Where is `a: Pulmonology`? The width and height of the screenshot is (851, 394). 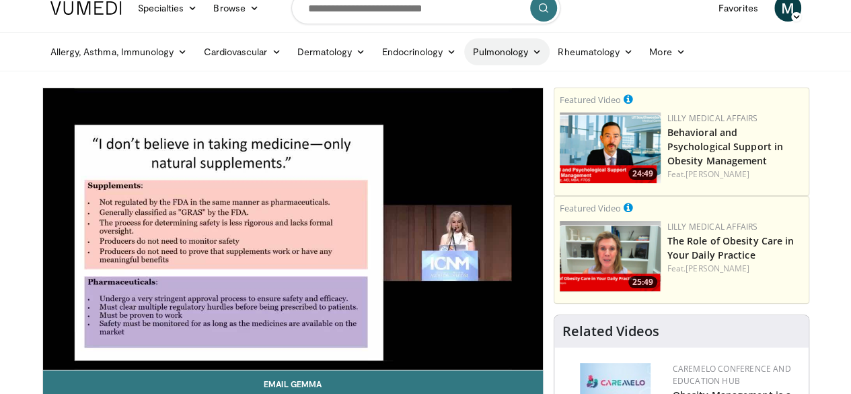 a: Pulmonology is located at coordinates (507, 52).